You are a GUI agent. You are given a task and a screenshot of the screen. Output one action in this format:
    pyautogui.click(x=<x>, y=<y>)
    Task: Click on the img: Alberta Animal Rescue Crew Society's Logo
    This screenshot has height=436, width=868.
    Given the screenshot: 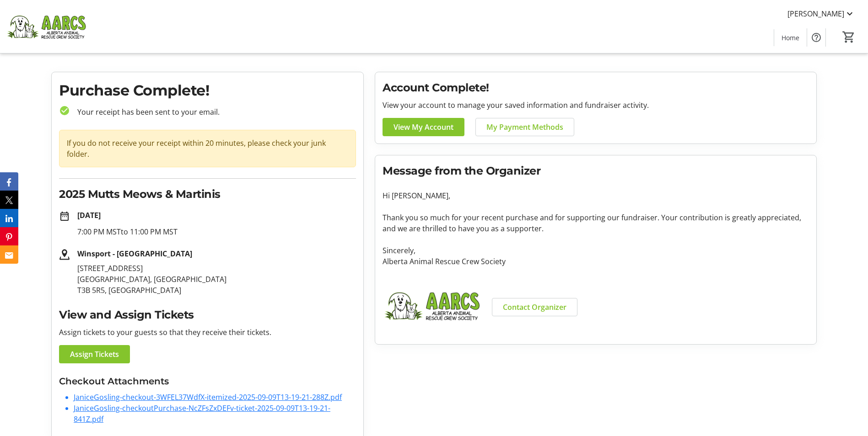 What is the action you would take?
    pyautogui.click(x=46, y=27)
    